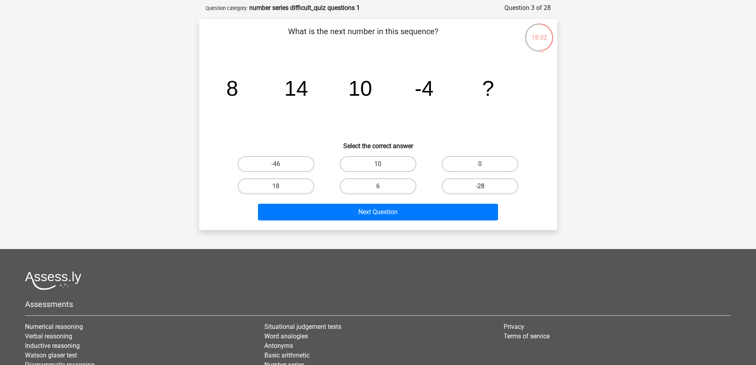 The width and height of the screenshot is (756, 365). I want to click on a: Privacy, so click(514, 326).